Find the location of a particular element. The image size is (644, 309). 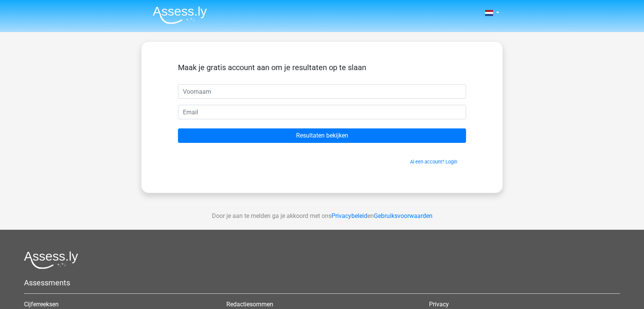

a: Privacy is located at coordinates (439, 305).